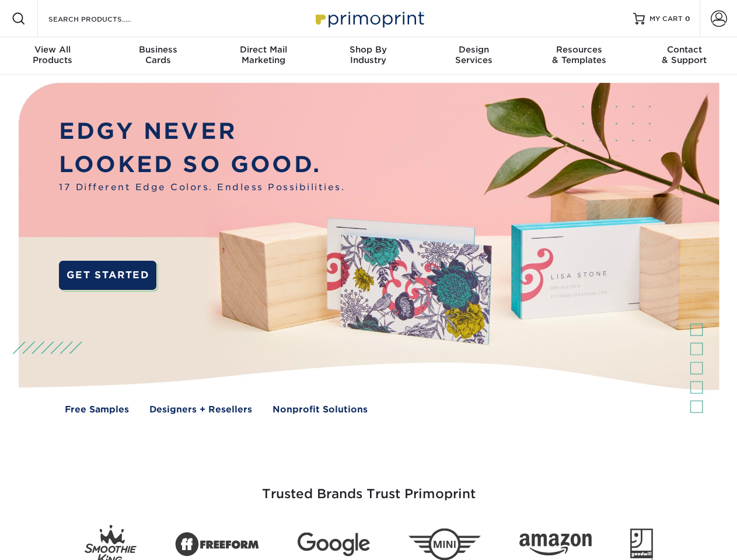 The height and width of the screenshot is (560, 737). What do you see at coordinates (320, 409) in the screenshot?
I see `a: Nonprofit Solutions` at bounding box center [320, 409].